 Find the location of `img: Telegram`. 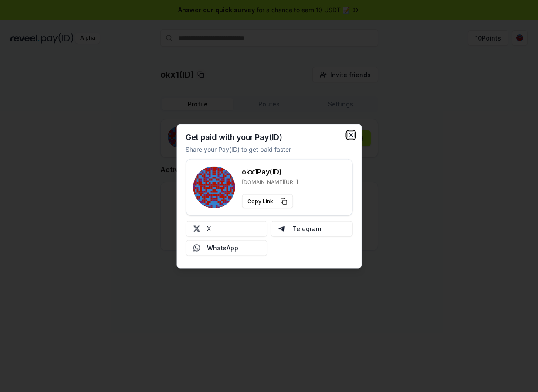

img: Telegram is located at coordinates (282, 228).